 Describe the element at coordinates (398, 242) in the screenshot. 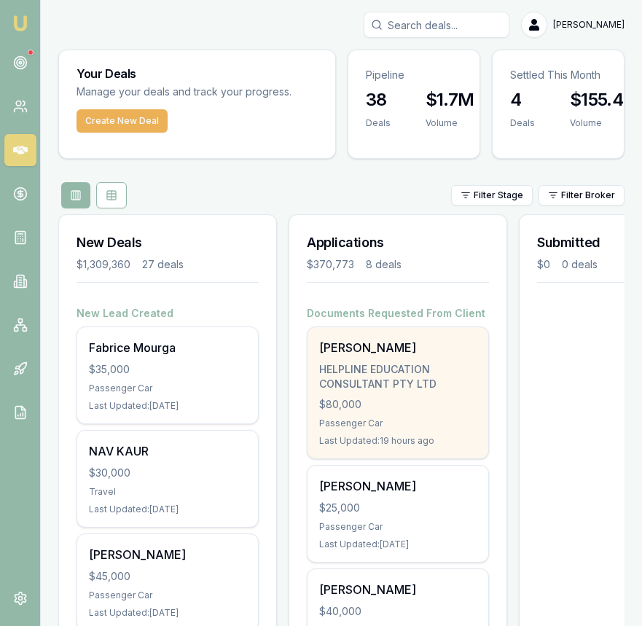

I see `h3: Applications` at that location.